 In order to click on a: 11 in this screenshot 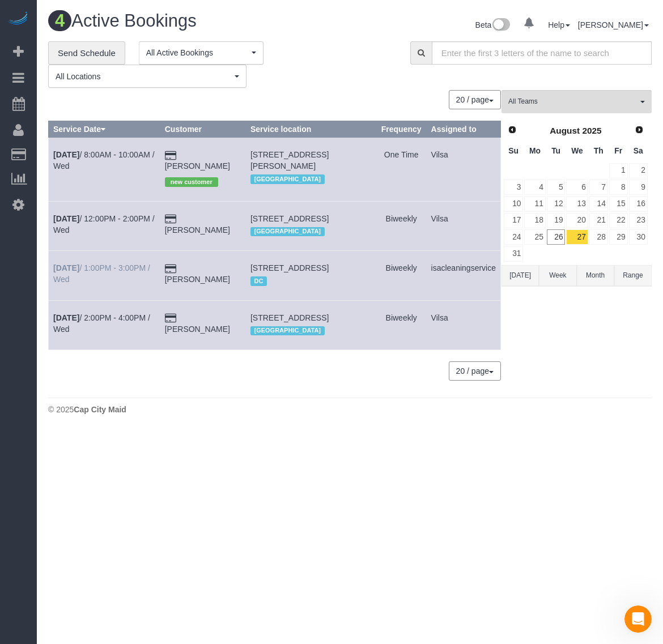, I will do `click(534, 203)`.